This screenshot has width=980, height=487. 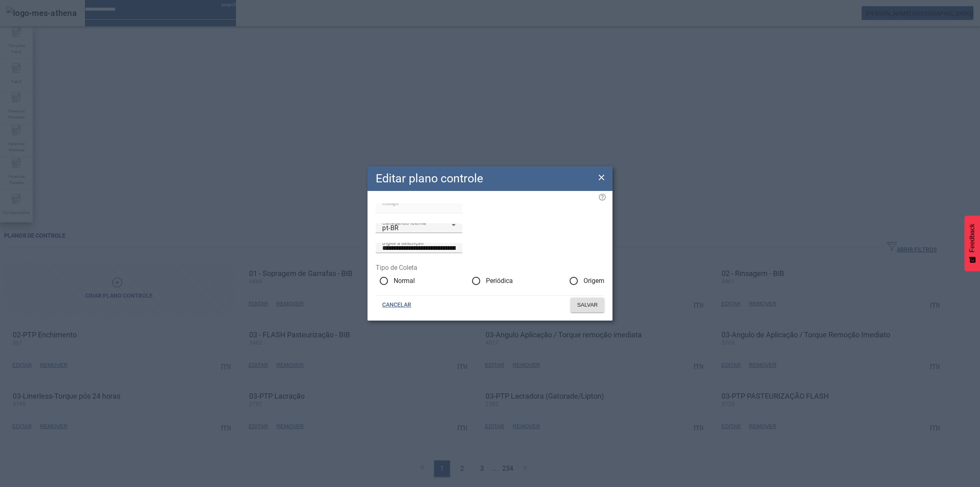 I want to click on mat-label: Digite a descrição, so click(x=402, y=243).